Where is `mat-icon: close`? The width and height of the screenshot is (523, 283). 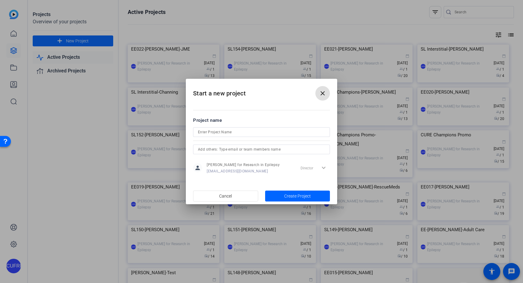
mat-icon: close is located at coordinates (323, 93).